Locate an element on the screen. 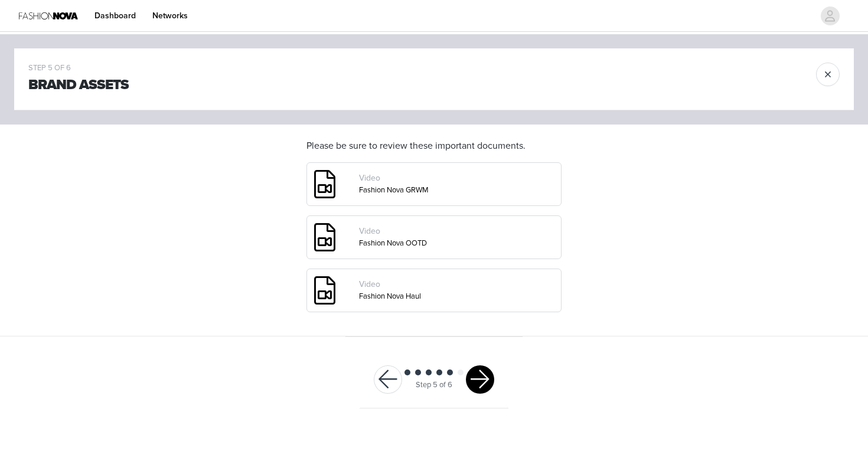  a: Networks is located at coordinates (170, 15).